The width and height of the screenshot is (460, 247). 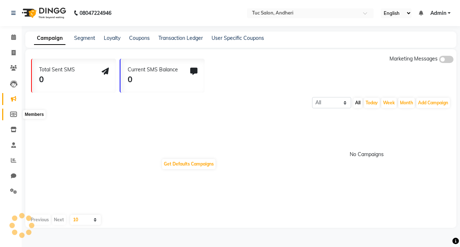 I want to click on b: 08047224946, so click(x=95, y=13).